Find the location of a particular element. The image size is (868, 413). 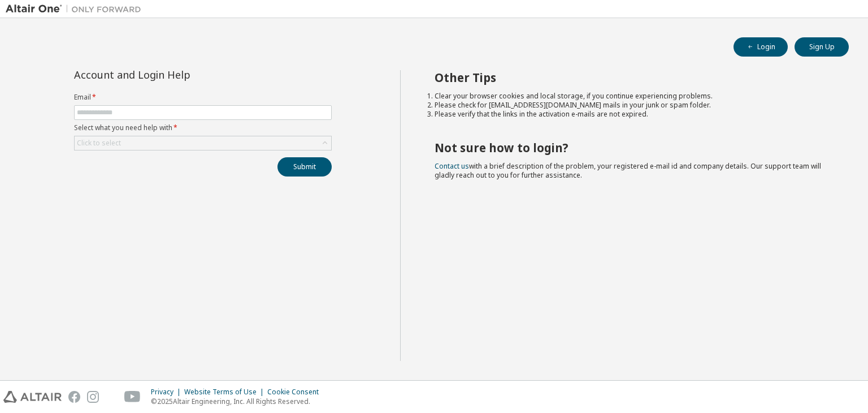

button: Submit is located at coordinates (305, 167).